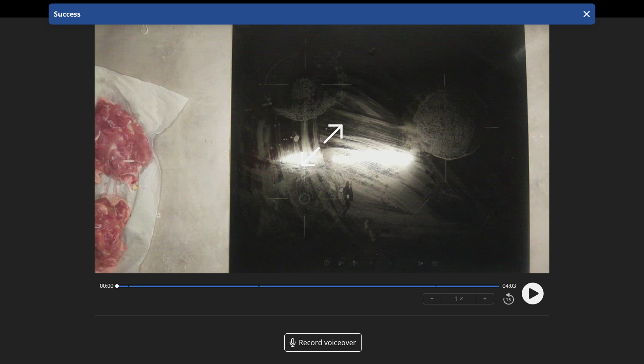 Image resolution: width=644 pixels, height=364 pixels. Describe the element at coordinates (66, 14) in the screenshot. I see `p: Success` at that location.